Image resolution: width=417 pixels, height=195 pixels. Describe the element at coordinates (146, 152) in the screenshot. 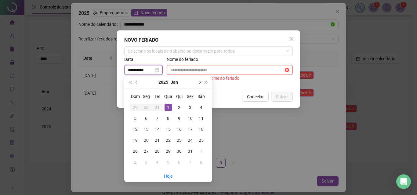

I see `td: 2025-01-27` at that location.